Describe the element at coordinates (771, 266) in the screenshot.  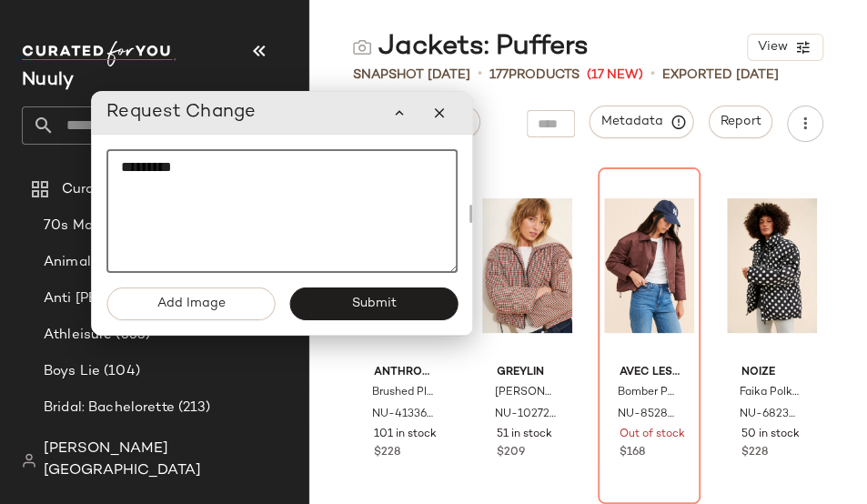
I see `img: 68233345_018_b3` at that location.